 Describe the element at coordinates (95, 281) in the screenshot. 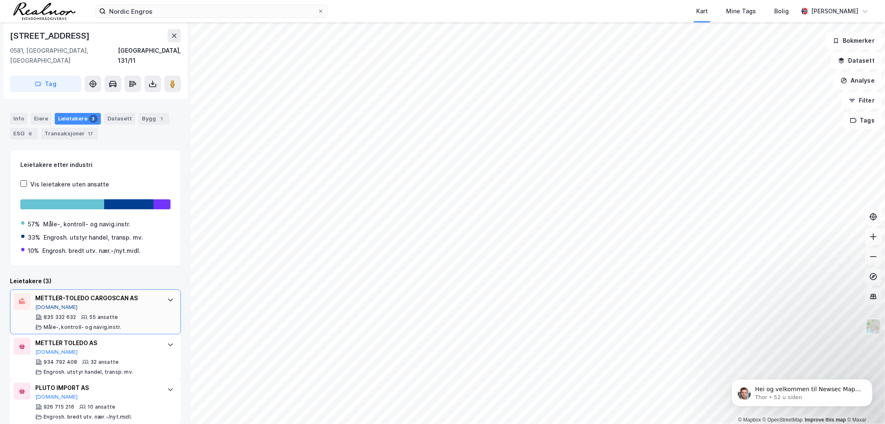

I see `div: Leietakere (3)` at that location.